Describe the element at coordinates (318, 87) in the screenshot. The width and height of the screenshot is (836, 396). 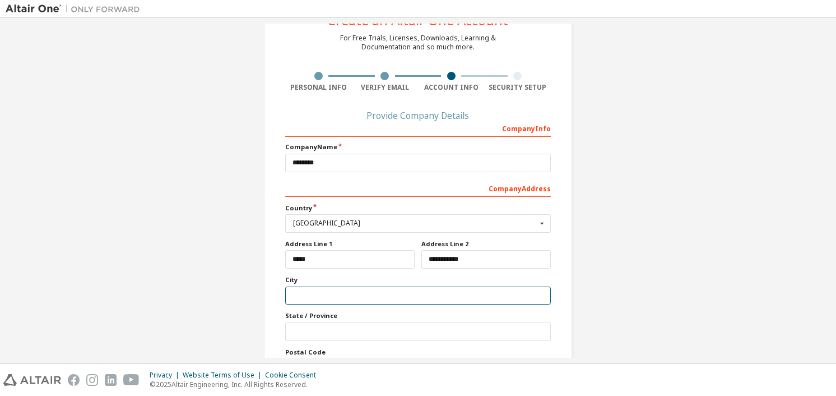
I see `div: Personal Info` at that location.